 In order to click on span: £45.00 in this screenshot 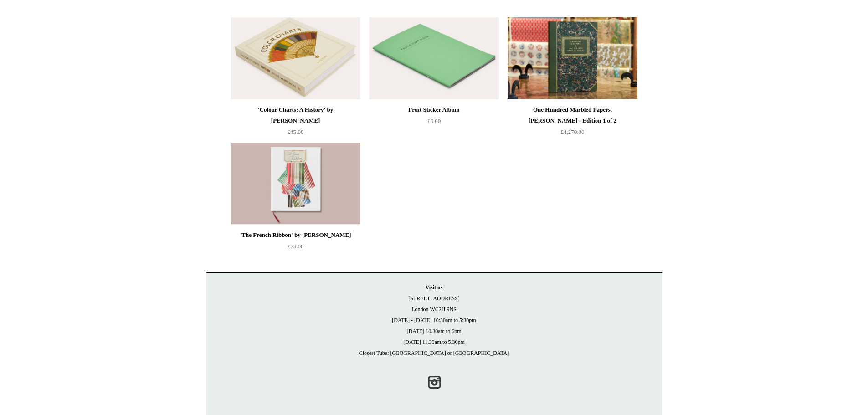, I will do `click(296, 132)`.